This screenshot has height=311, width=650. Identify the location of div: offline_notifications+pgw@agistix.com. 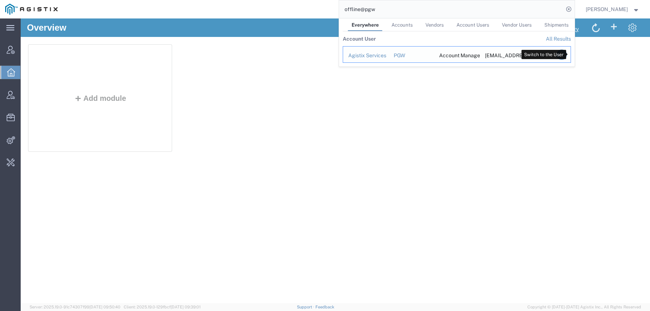
(502, 55).